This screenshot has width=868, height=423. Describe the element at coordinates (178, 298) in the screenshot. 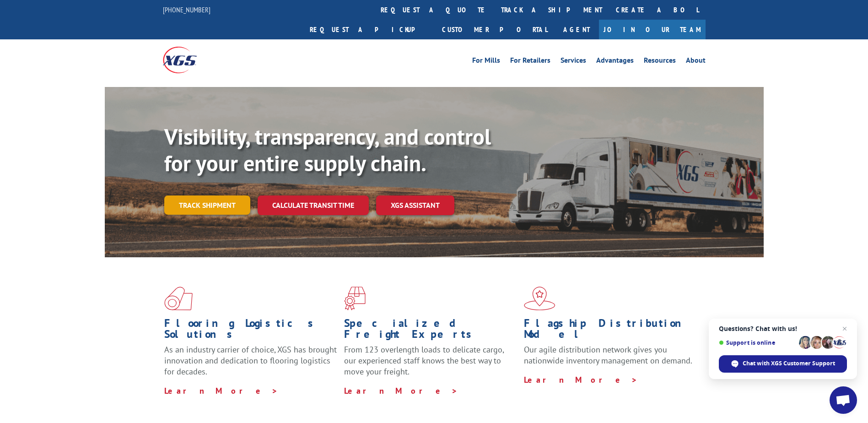

I see `img: xgs-icon-total-supply-chain-intelligence-red` at that location.